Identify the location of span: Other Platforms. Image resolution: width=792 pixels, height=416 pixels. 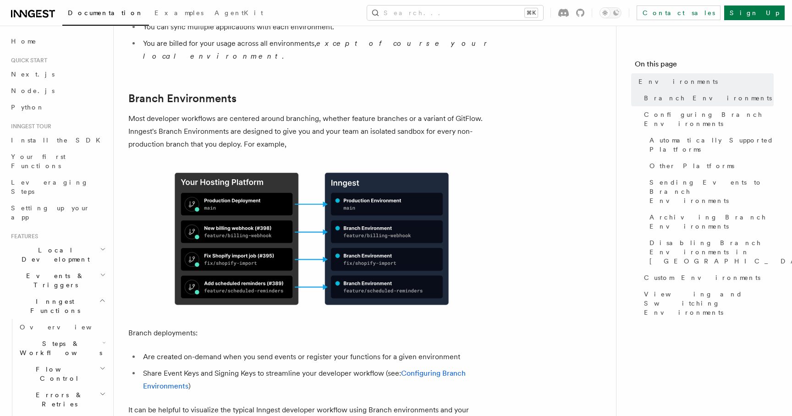
(692, 166).